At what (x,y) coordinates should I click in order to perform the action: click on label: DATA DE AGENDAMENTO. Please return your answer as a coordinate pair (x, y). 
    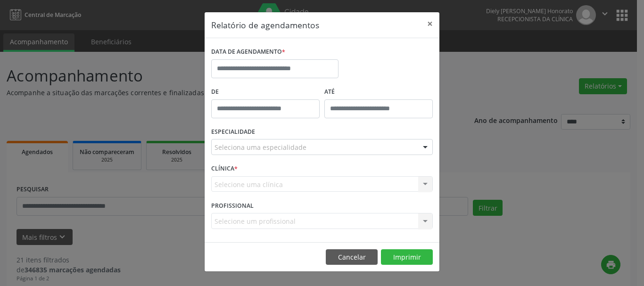
    Looking at the image, I should click on (248, 52).